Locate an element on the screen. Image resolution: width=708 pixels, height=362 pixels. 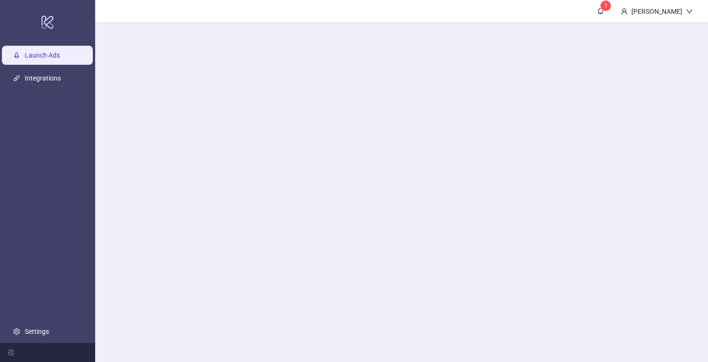
a: Launch Ads is located at coordinates (42, 56).